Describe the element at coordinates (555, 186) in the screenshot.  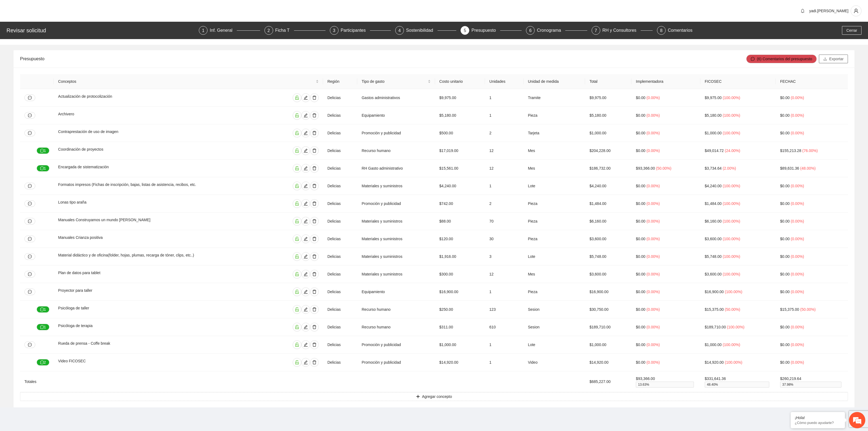
I see `td: Lote` at that location.